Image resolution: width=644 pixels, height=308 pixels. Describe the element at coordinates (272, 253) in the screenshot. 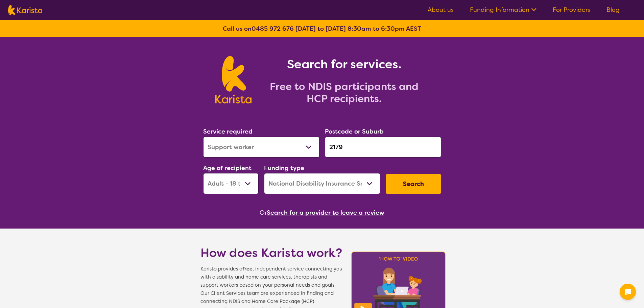

I see `h1: How does Karista work?` at that location.